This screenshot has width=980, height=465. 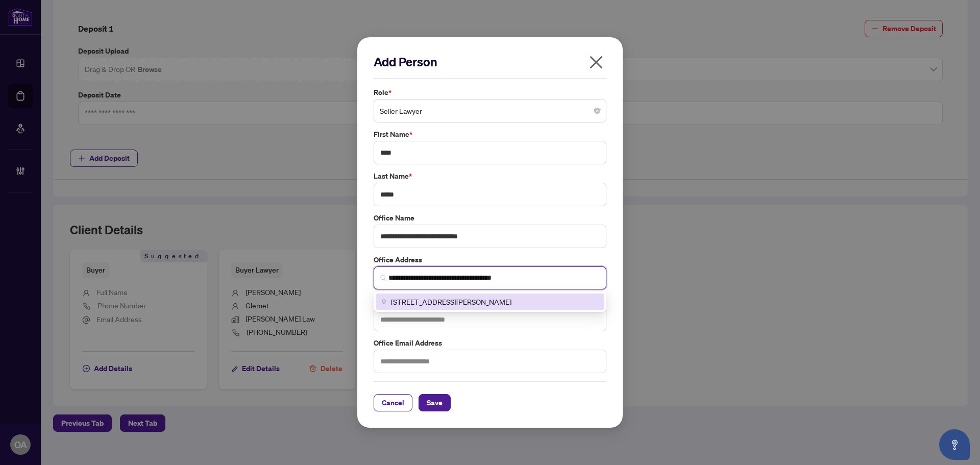 I want to click on button: Open asap, so click(x=954, y=444).